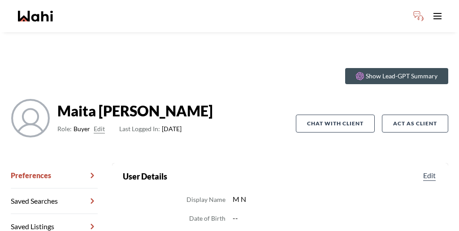 This screenshot has width=459, height=231. What do you see at coordinates (335, 124) in the screenshot?
I see `button: Chat with client` at bounding box center [335, 124].